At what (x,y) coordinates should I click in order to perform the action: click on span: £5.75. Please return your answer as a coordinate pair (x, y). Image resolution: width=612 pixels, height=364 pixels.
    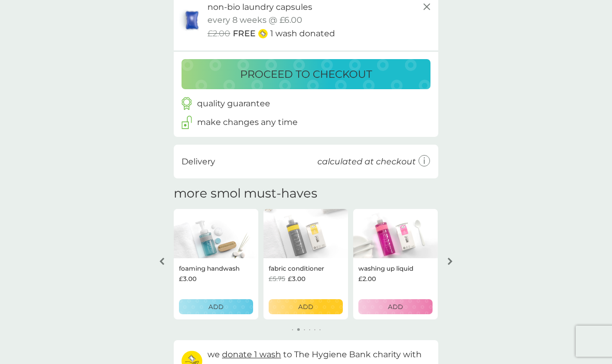
    Looking at the image, I should click on (277, 278).